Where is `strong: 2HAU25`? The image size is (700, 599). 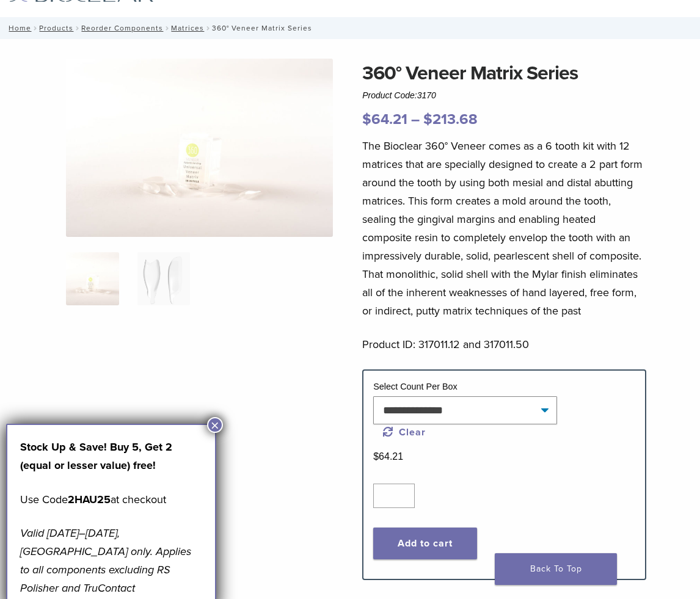 strong: 2HAU25 is located at coordinates (89, 500).